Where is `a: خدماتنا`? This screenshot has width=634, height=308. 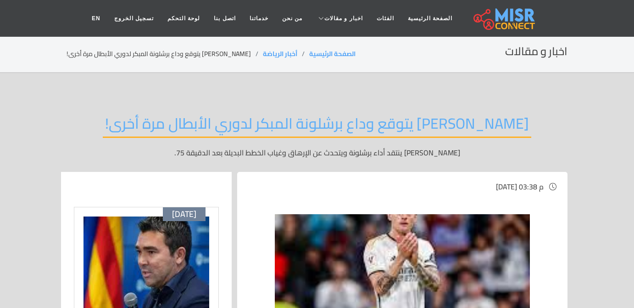 a: خدماتنا is located at coordinates (259, 18).